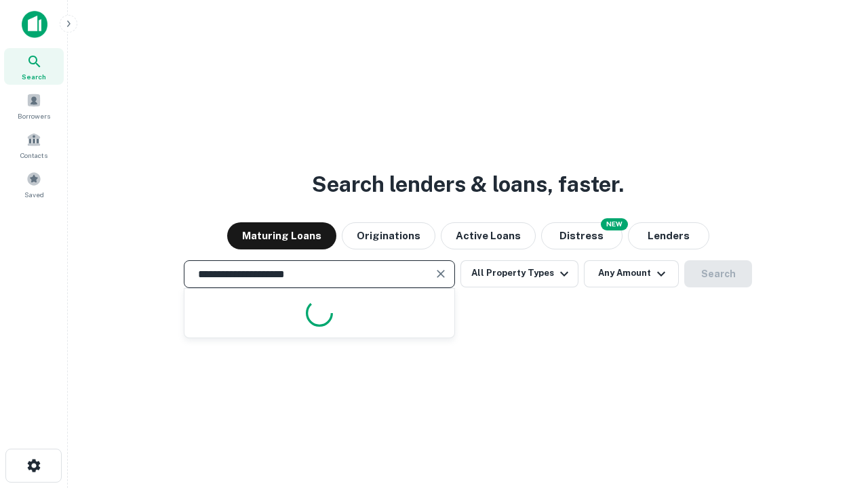 The width and height of the screenshot is (868, 488). I want to click on span: Contacts, so click(34, 155).